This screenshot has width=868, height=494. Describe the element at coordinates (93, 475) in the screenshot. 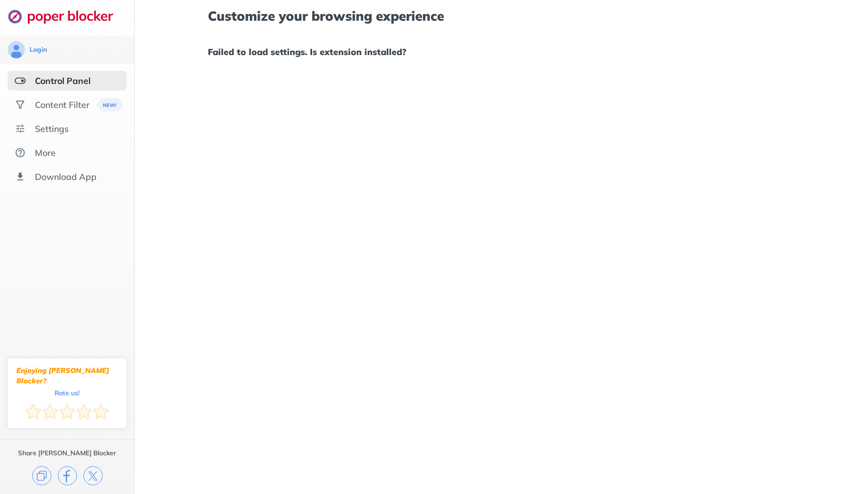

I see `img: x.svg` at that location.